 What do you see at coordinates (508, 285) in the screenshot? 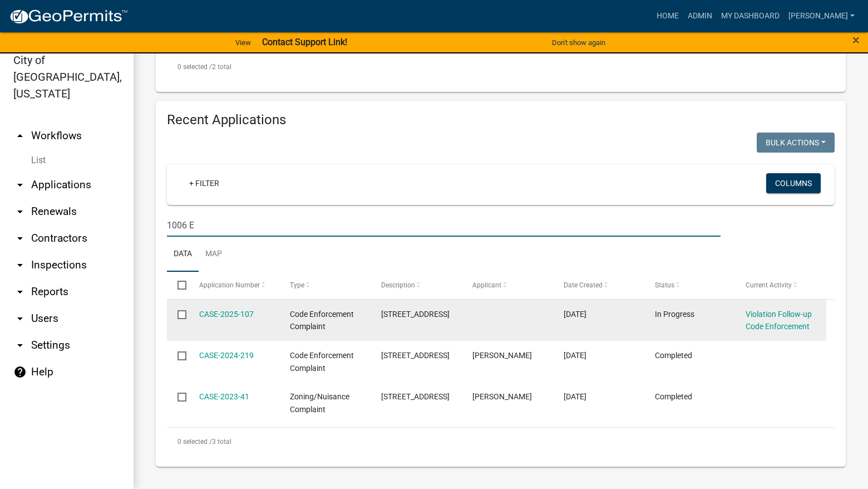
I see `datatable-header-cell: Applicant` at bounding box center [508, 285].